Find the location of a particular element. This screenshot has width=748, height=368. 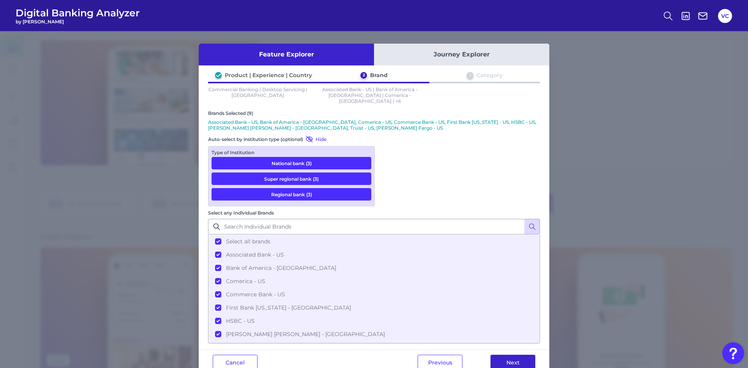

input: Search Individual Brands is located at coordinates (374, 227).